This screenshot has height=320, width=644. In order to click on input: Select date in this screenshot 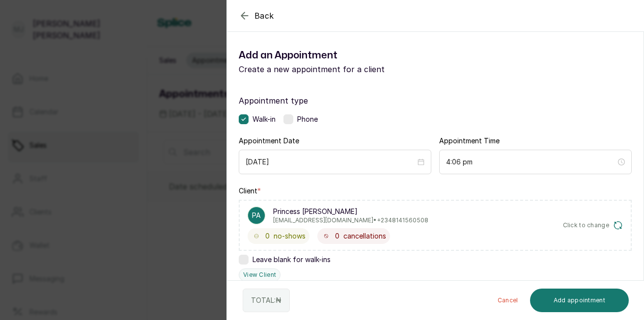, I will do `click(331, 162)`.